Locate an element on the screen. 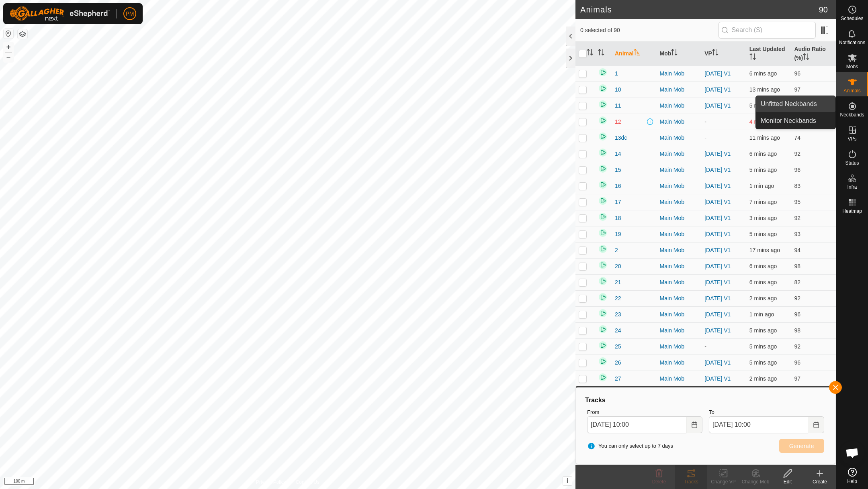 The height and width of the screenshot is (489, 868). button: Generate is located at coordinates (801, 445).